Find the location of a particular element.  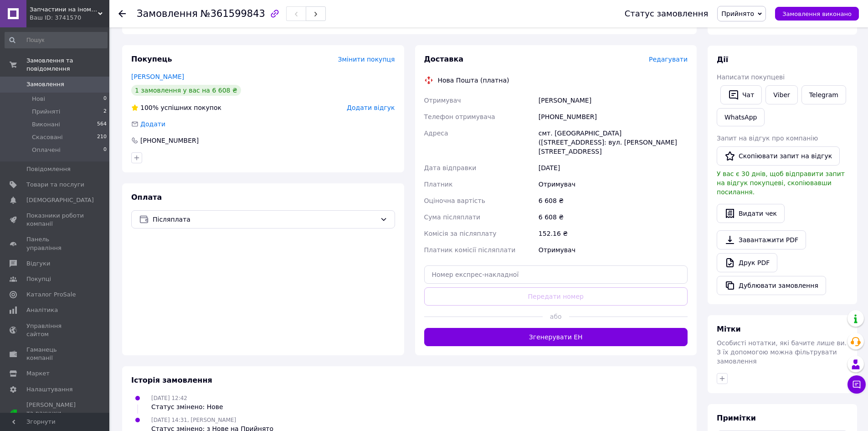

span: Замовлення виконано is located at coordinates (818, 14).